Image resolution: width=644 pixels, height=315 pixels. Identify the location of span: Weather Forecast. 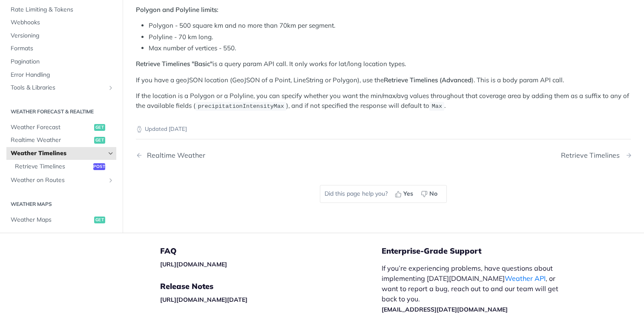
(51, 127).